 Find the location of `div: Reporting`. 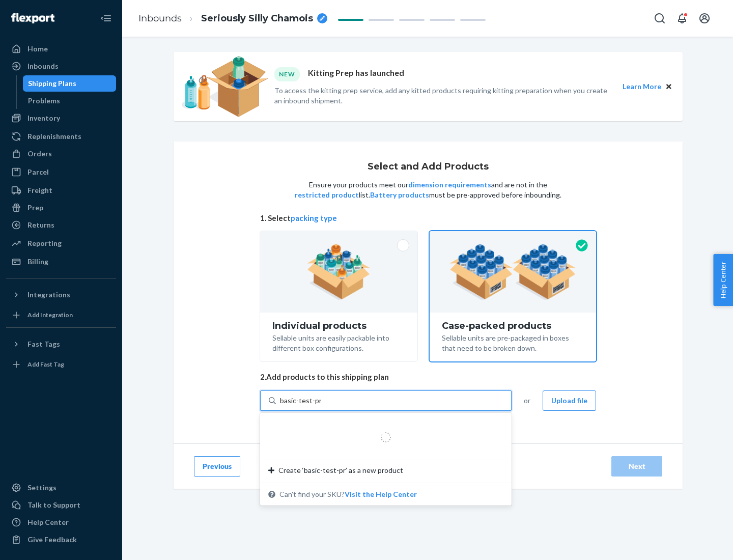

div: Reporting is located at coordinates (44, 243).